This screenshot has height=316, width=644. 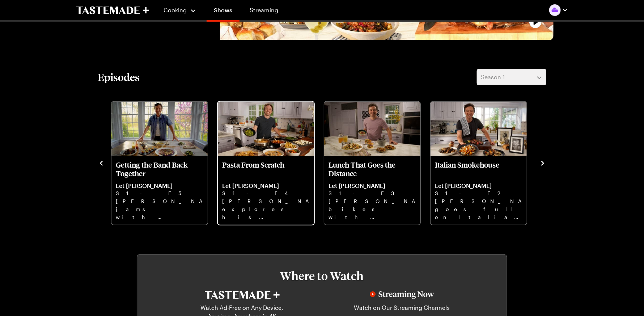 What do you see at coordinates (479, 164) in the screenshot?
I see `div: Italian Smokehouse` at bounding box center [479, 164].